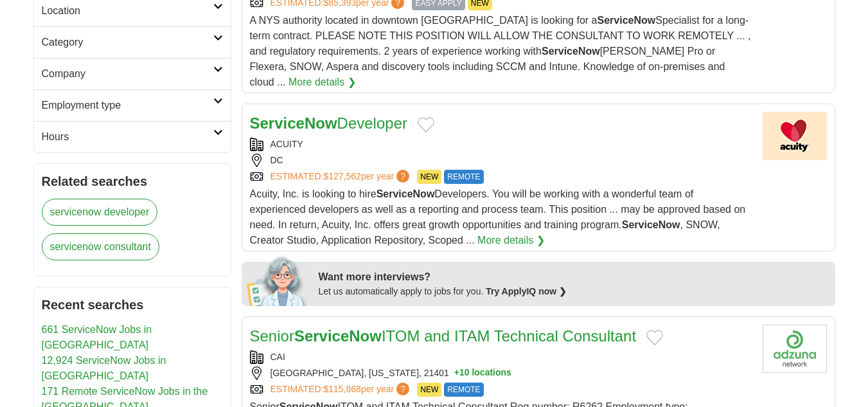 This screenshot has height=407, width=868. What do you see at coordinates (132, 105) in the screenshot?
I see `a: Employment type` at bounding box center [132, 105].